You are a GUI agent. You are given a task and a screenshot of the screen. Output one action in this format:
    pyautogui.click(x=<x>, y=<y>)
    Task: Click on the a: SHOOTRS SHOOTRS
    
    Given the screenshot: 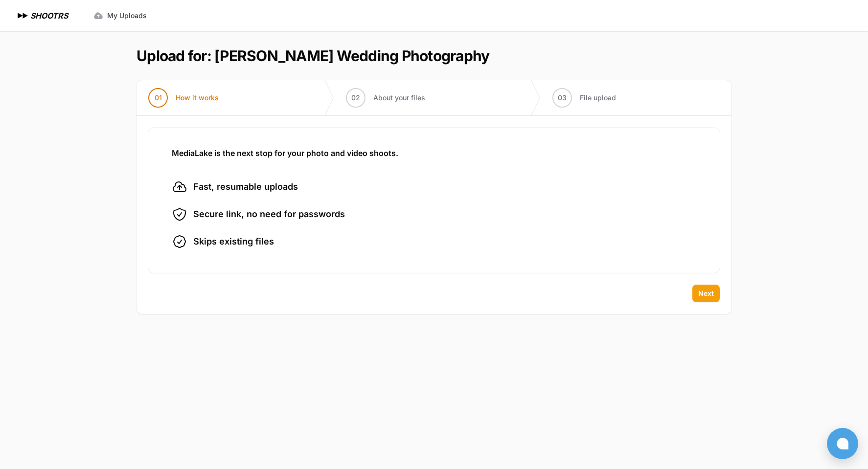 What is the action you would take?
    pyautogui.click(x=42, y=16)
    